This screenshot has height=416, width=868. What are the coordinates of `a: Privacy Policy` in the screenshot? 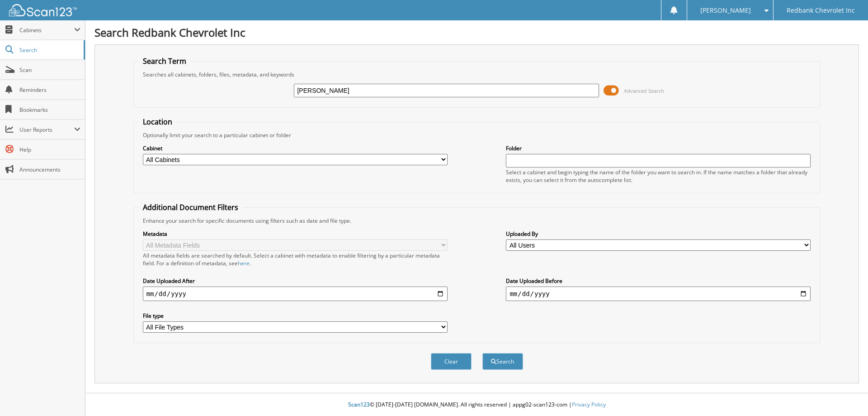 It's located at (589, 404).